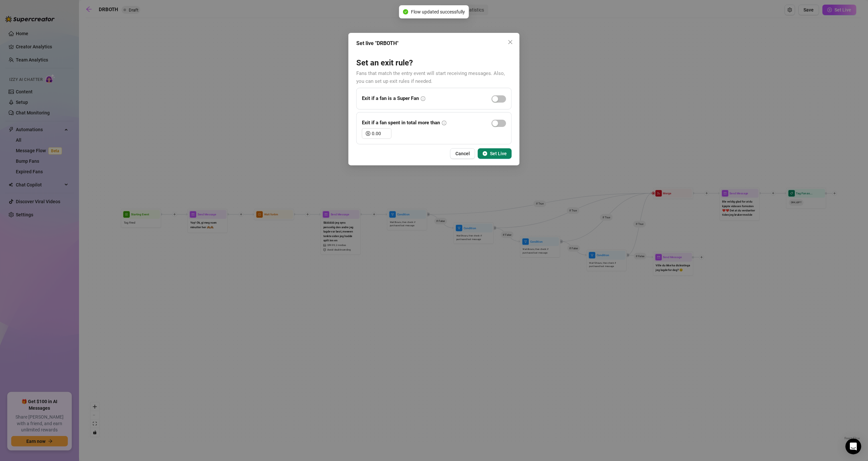 This screenshot has height=461, width=868. Describe the element at coordinates (494, 154) in the screenshot. I see `button: Set Live` at that location.